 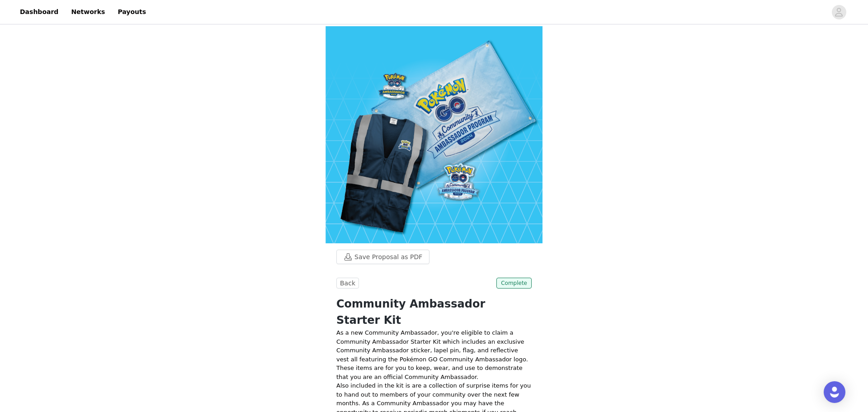 I want to click on button: Back, so click(x=348, y=284).